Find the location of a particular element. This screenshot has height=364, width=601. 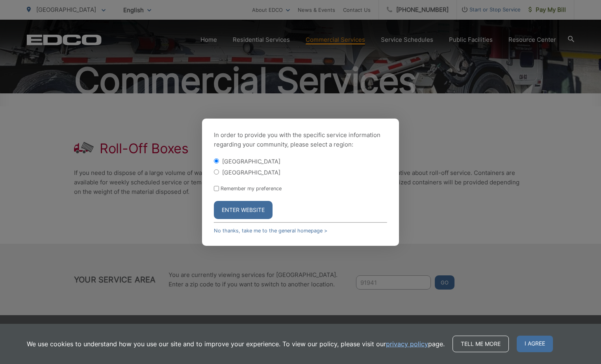

span: I agree is located at coordinates (535, 344).